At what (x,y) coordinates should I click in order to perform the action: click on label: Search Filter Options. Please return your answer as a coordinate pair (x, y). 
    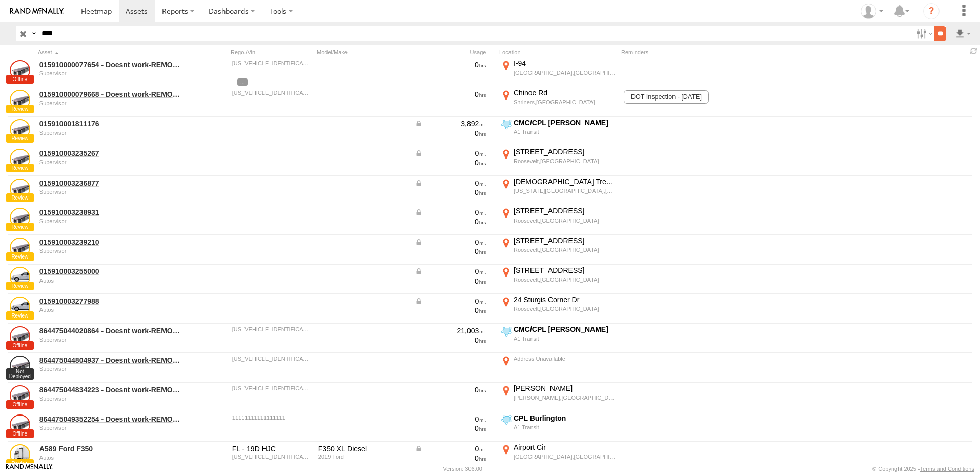
    Looking at the image, I should click on (923, 33).